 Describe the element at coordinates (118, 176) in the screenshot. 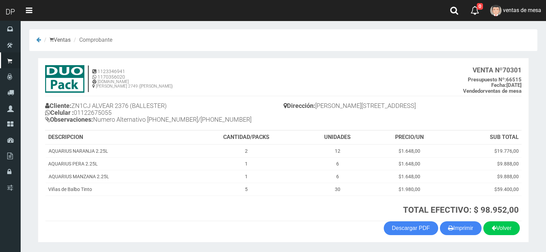

I see `td: AQUARIUS MANZANA 2.25L` at that location.